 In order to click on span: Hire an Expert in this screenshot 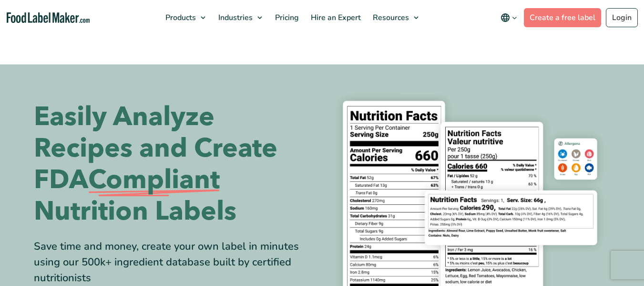, I will do `click(335, 18)`.